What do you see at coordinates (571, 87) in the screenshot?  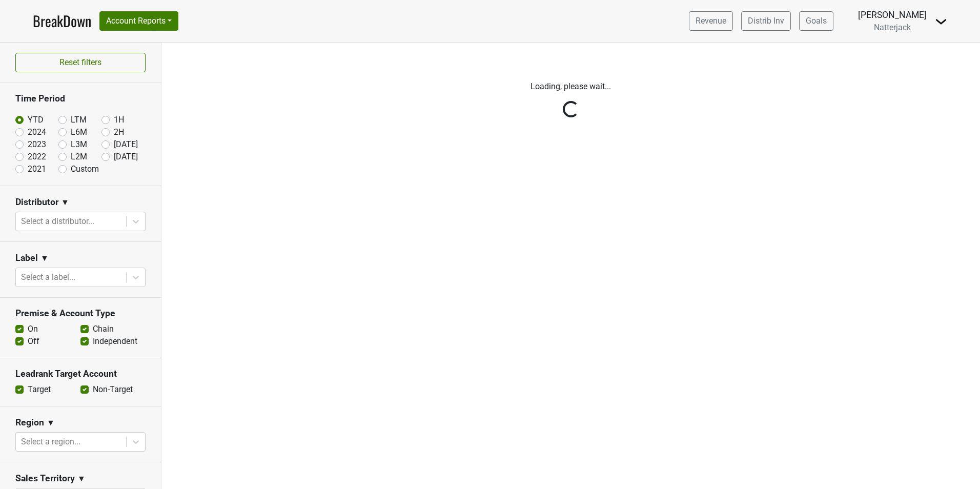 I see `p: Loading, please wait...` at bounding box center [571, 87].